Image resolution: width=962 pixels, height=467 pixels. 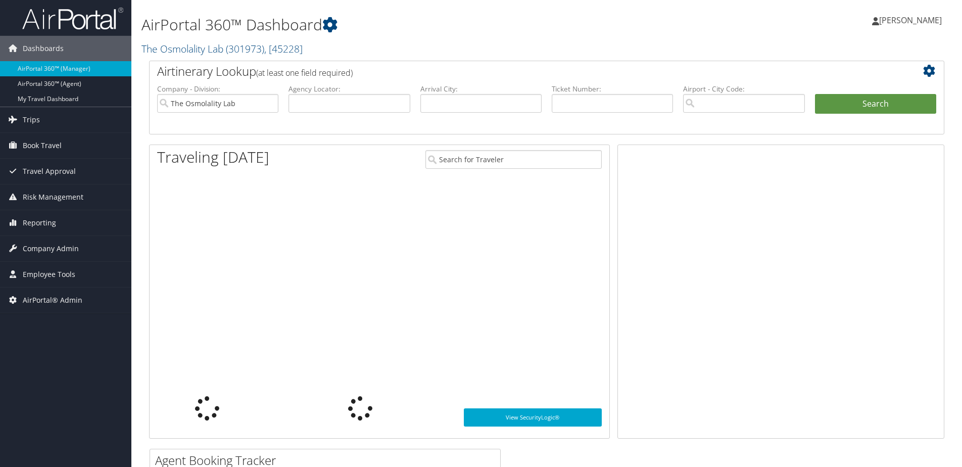 What do you see at coordinates (31, 120) in the screenshot?
I see `span: Trips` at bounding box center [31, 120].